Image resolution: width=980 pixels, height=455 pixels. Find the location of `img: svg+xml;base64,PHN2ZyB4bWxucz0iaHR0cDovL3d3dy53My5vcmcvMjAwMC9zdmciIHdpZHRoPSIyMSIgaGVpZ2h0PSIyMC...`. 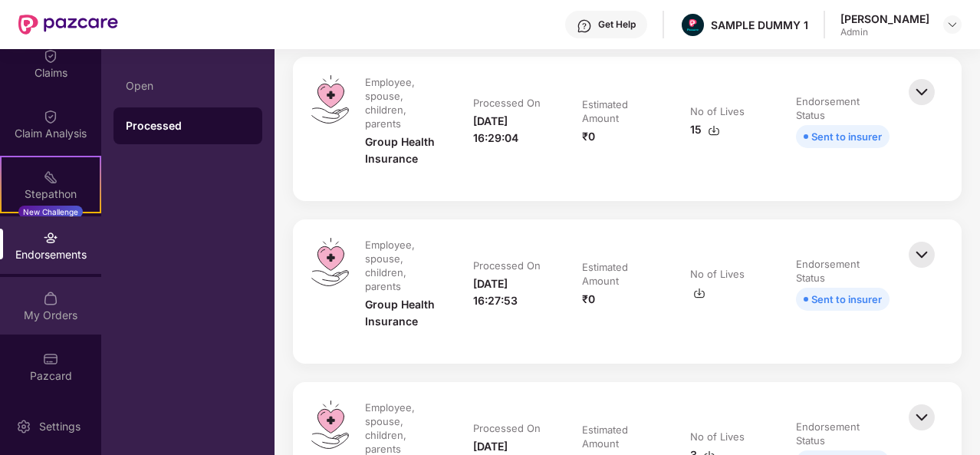

img: svg+xml;base64,PHN2ZyB4bWxucz0iaHR0cDovL3d3dy53My5vcmcvMjAwMC9zdmciIHdpZHRoPSIyMSIgaGVpZ2h0PSIyMC... is located at coordinates (50, 177).